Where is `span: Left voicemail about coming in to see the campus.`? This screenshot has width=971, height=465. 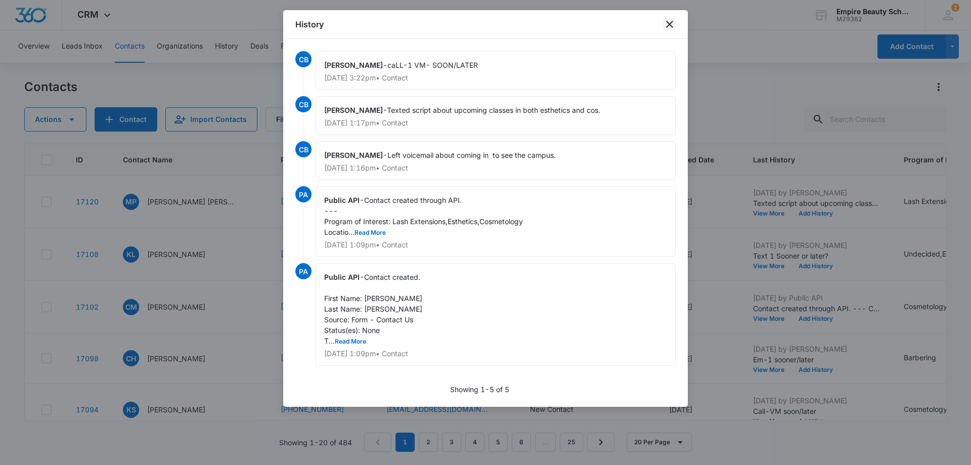
span: Left voicemail about coming in to see the campus. is located at coordinates (471, 155).